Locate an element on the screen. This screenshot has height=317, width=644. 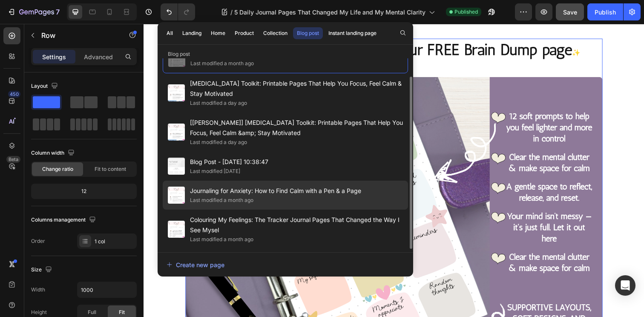
button: Collection is located at coordinates (275, 33).